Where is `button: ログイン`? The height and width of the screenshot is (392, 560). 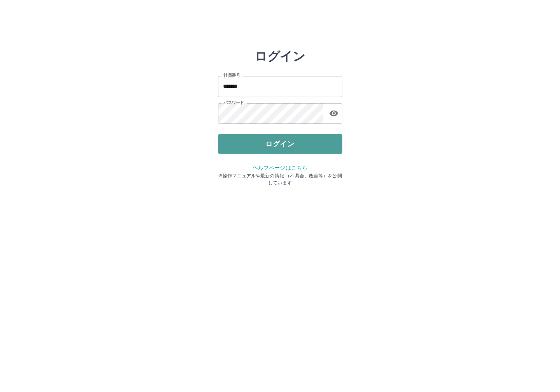
button: ログイン is located at coordinates (280, 144).